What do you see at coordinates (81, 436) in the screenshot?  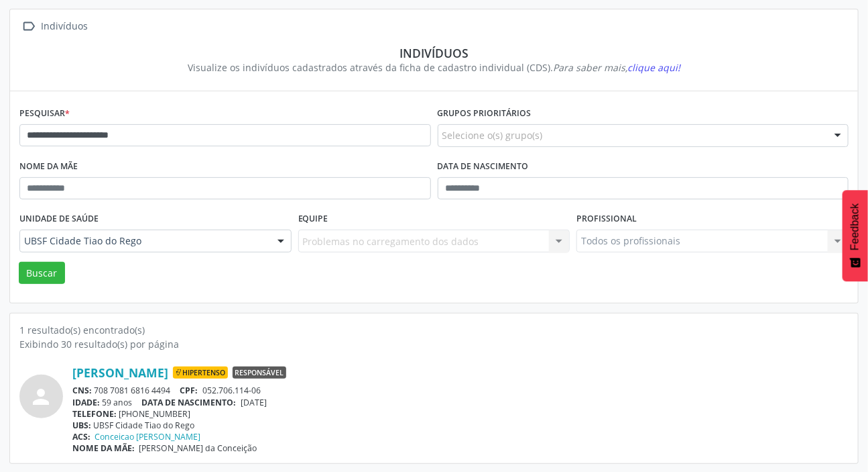 I see `span: ACS:` at bounding box center [81, 436].